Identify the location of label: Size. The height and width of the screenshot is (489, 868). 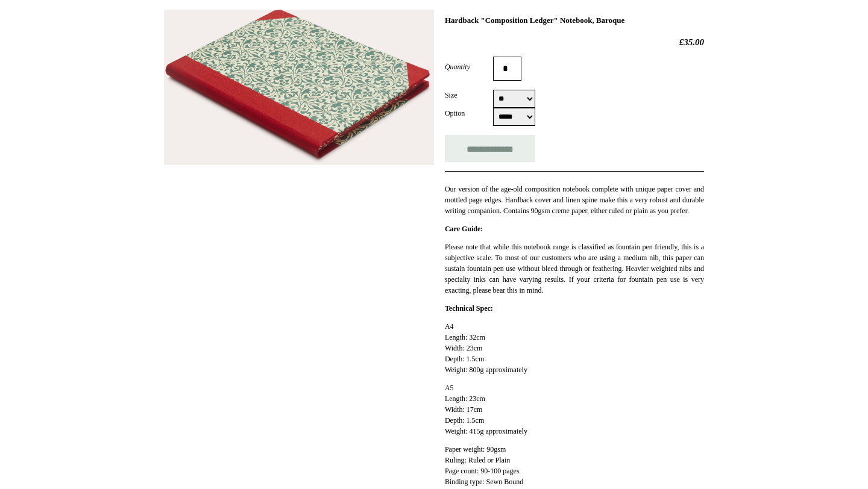
(469, 95).